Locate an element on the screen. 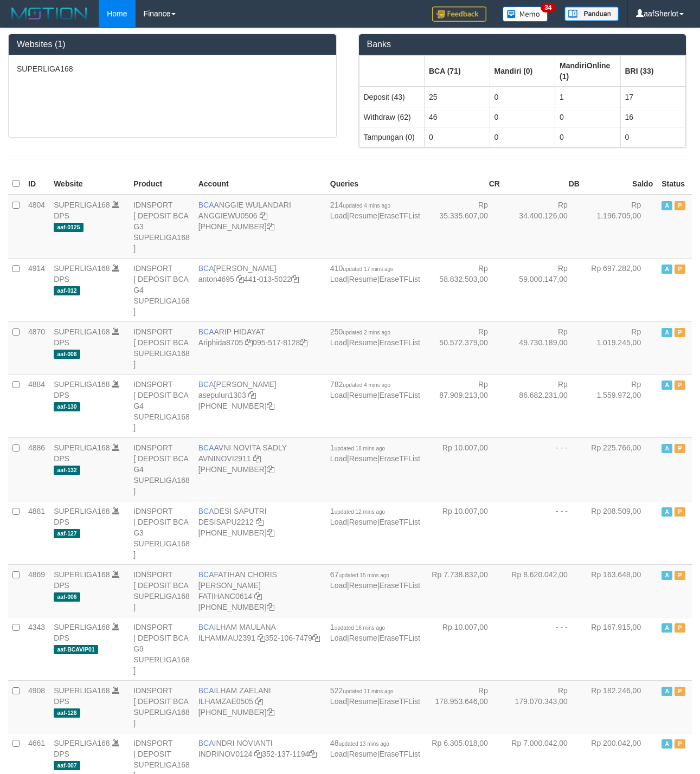 Image resolution: width=700 pixels, height=774 pixels. td: Rp 1.196.705,00 is located at coordinates (620, 227).